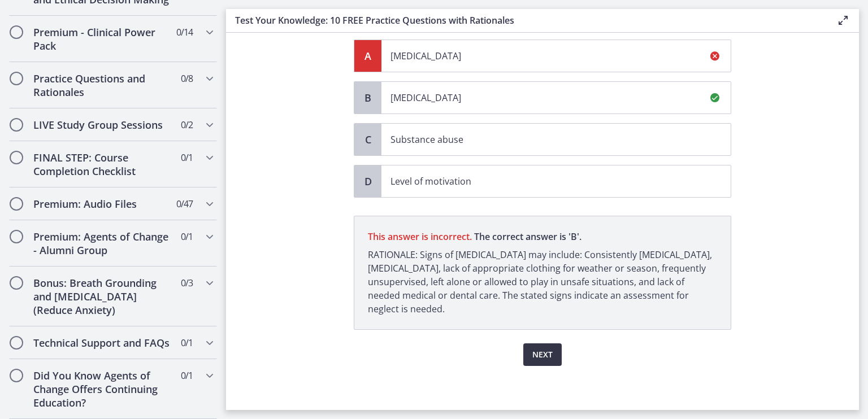 The height and width of the screenshot is (419, 868). Describe the element at coordinates (102, 164) in the screenshot. I see `h2: FINAL STEP: Course Completion Checklist` at that location.